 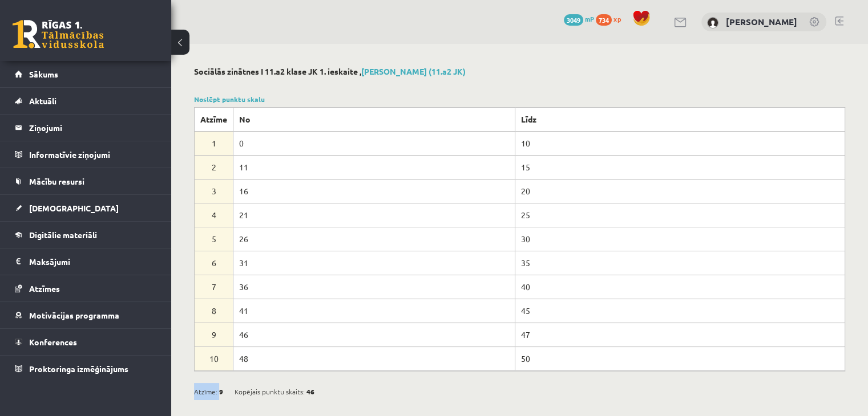 What do you see at coordinates (85, 101) in the screenshot?
I see `a: Aktuāli` at bounding box center [85, 101].